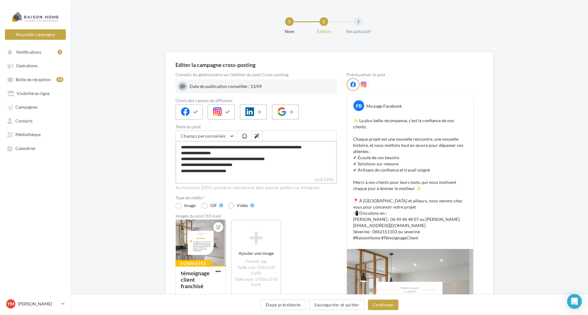 The image size is (588, 315). I want to click on div: 2, so click(324, 22).